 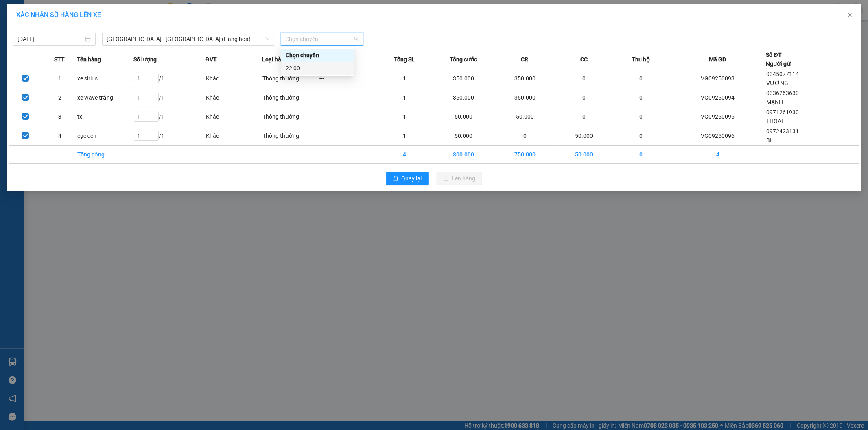 I want to click on button: Close, so click(x=850, y=16).